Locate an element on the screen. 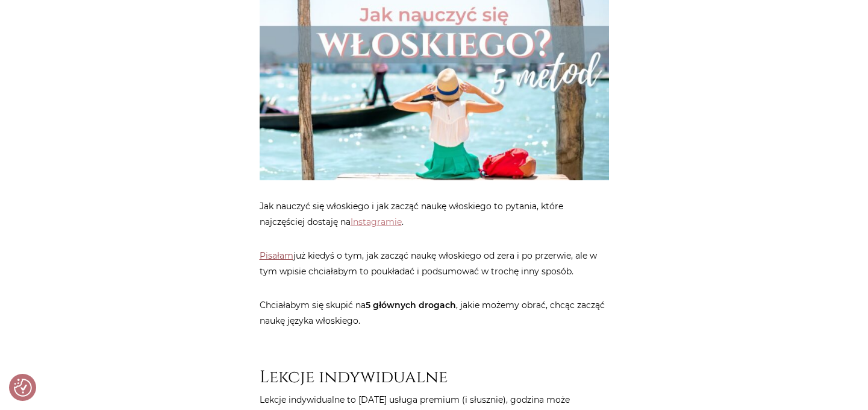 This screenshot has height=410, width=868. strong: 5 głównych drogach is located at coordinates (411, 305).